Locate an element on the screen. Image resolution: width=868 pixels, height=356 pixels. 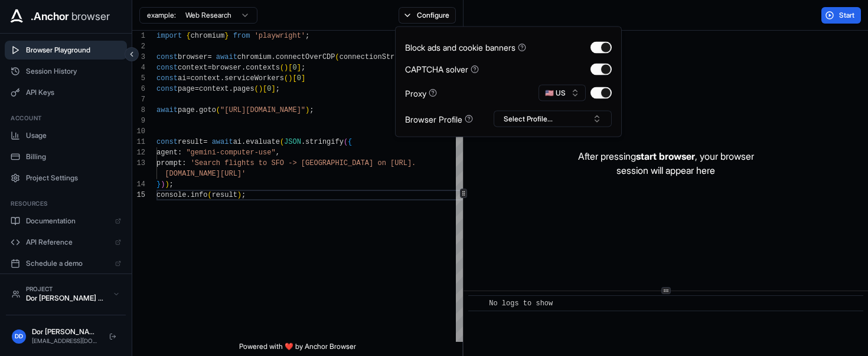
span: result is located at coordinates (190, 142).